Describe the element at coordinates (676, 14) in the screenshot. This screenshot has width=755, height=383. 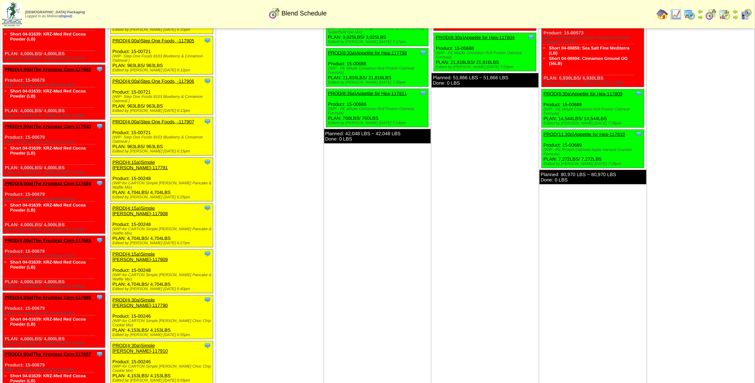
I see `img: line_graph.gif` at that location.